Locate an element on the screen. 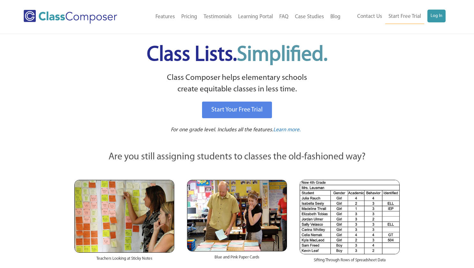  img: Class Composer is located at coordinates (70, 17).